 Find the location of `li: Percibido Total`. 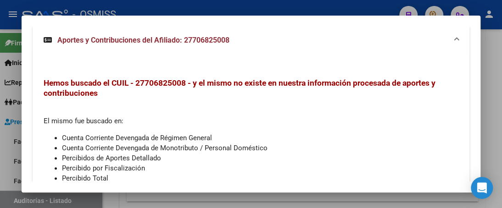

li: Percibido Total is located at coordinates (260, 178).